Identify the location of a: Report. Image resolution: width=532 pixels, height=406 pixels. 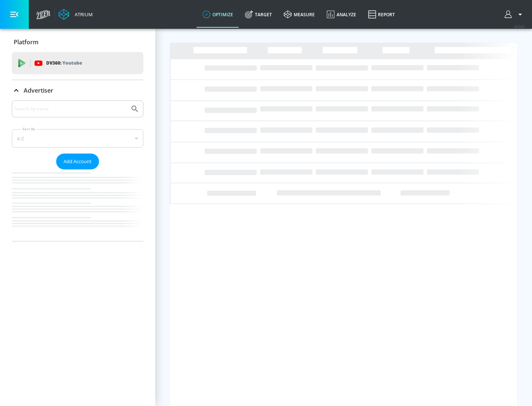
(381, 15).